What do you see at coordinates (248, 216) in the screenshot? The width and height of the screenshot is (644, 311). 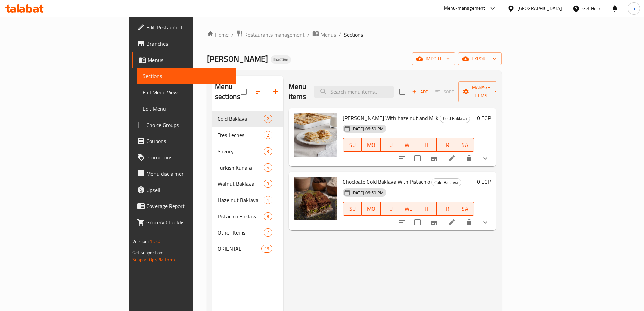 I see `div: Pistachio Baklava8` at bounding box center [248, 216].